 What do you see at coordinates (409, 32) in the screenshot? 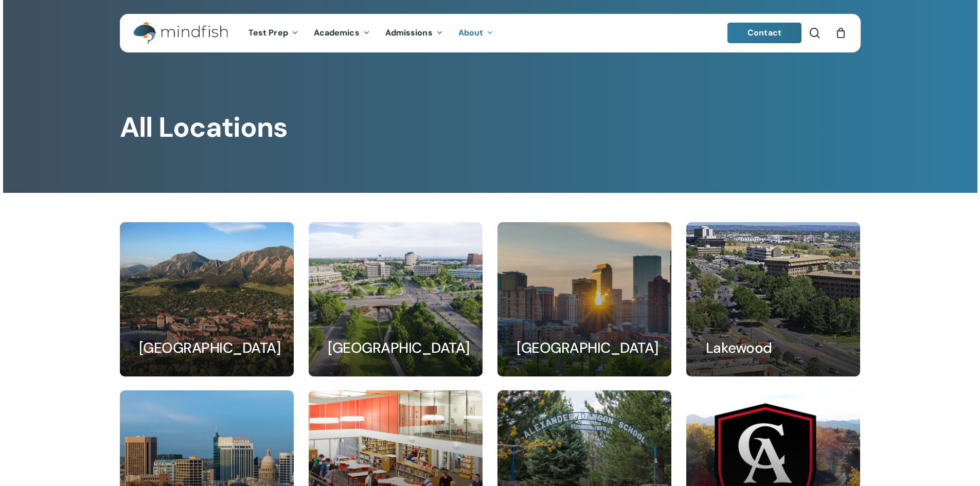
I see `span: Admissions` at bounding box center [409, 32].